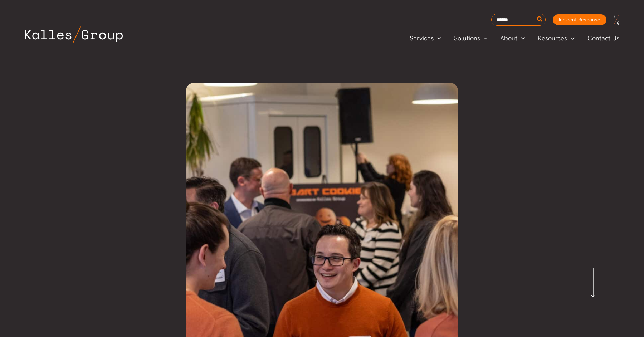 The width and height of the screenshot is (644, 337). What do you see at coordinates (603, 38) in the screenshot?
I see `span: Contact Us` at bounding box center [603, 38].